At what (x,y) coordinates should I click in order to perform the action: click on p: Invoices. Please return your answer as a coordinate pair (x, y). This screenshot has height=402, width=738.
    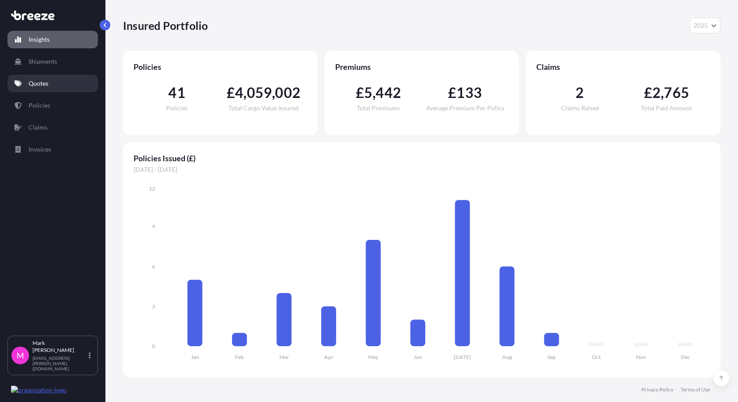
    Looking at the image, I should click on (40, 149).